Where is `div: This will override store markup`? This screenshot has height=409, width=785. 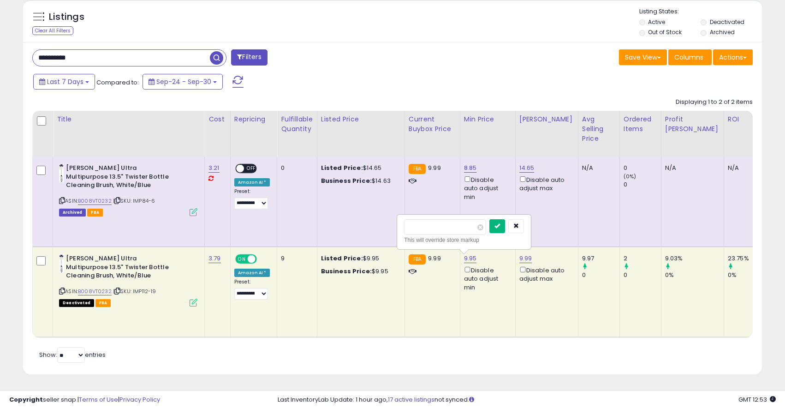 div: This will override store markup is located at coordinates (464, 240).